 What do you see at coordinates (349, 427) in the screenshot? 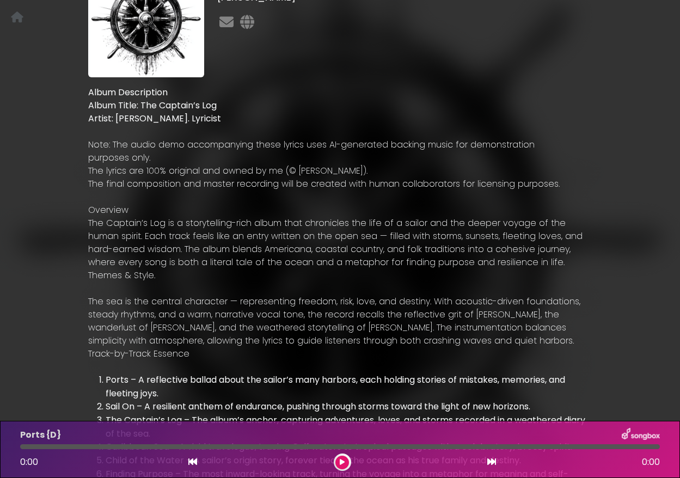
I see `li: The Captain’s Log – The album’s anchor, capturing adventures, loves, and storms recorded in a wea...` at bounding box center [349, 427].